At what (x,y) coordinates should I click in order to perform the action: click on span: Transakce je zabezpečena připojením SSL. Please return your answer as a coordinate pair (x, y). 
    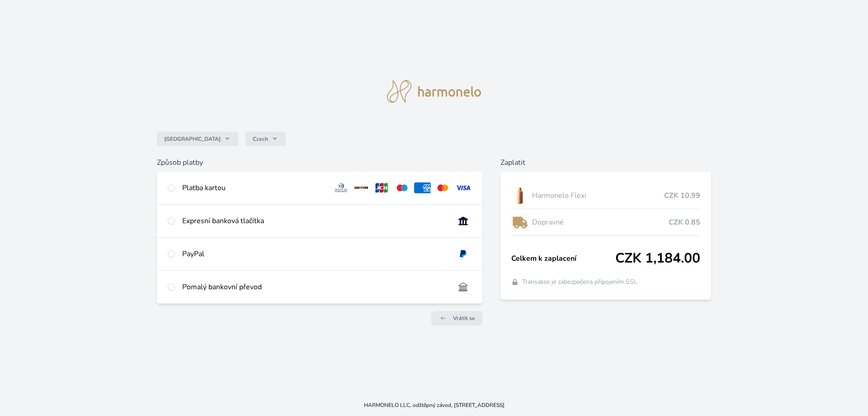
    Looking at the image, I should click on (579, 282).